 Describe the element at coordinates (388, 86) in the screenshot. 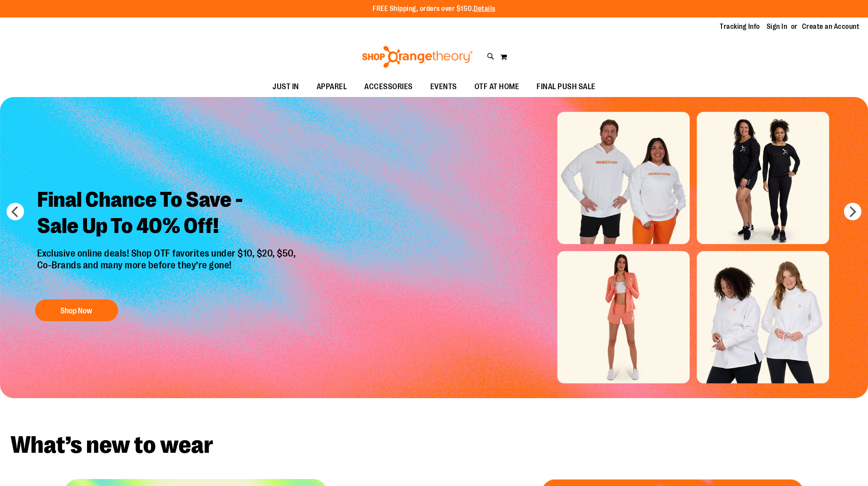

I see `span: ACCESSORIES` at that location.